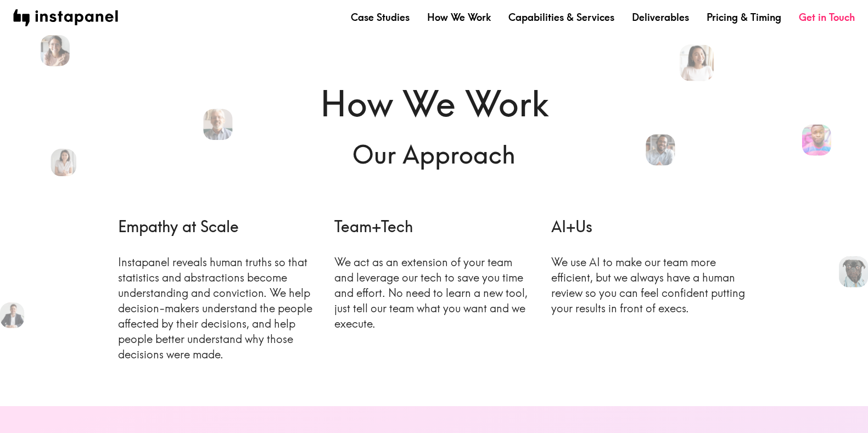 Image resolution: width=868 pixels, height=433 pixels. Describe the element at coordinates (66, 18) in the screenshot. I see `img: instapanel` at that location.